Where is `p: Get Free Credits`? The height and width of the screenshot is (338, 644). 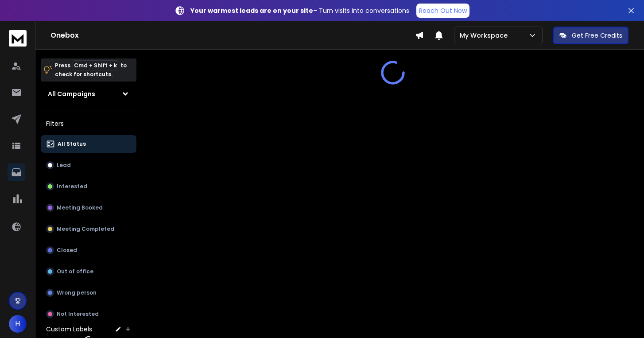
p: Get Free Credits is located at coordinates (597, 35).